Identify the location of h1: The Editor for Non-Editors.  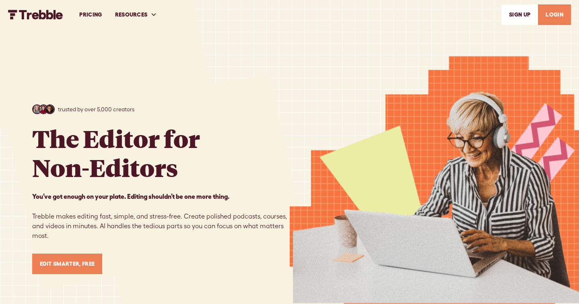
(116, 153).